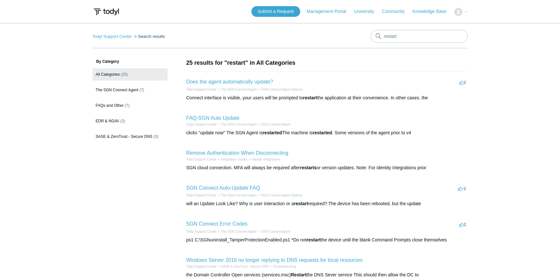 Image resolution: width=560 pixels, height=278 pixels. Describe the element at coordinates (327, 133) in the screenshot. I see `div: clicks "update now" The SGN Agent is The machine is . Some versions of the agent prior to v4` at that location.